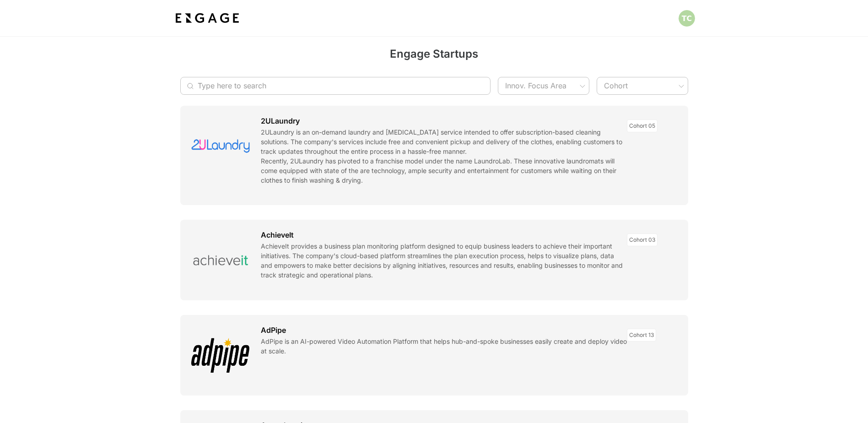 The image size is (868, 423). What do you see at coordinates (207, 19) in the screenshot?
I see `img: bdf1fb74-1727-4ba0-a5bd-bc74ae9fc70b.jpeg` at bounding box center [207, 19].